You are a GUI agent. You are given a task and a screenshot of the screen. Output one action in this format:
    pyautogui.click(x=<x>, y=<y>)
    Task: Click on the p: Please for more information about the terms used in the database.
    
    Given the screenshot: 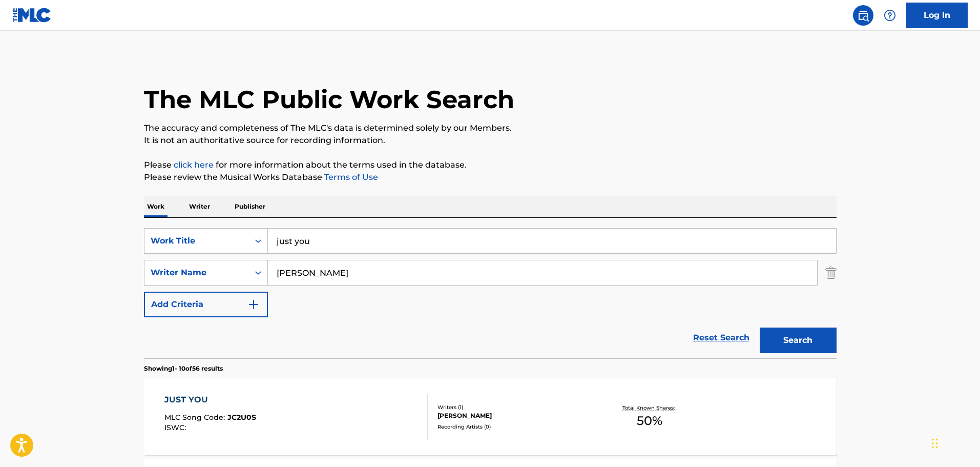 What is the action you would take?
    pyautogui.click(x=490, y=165)
    